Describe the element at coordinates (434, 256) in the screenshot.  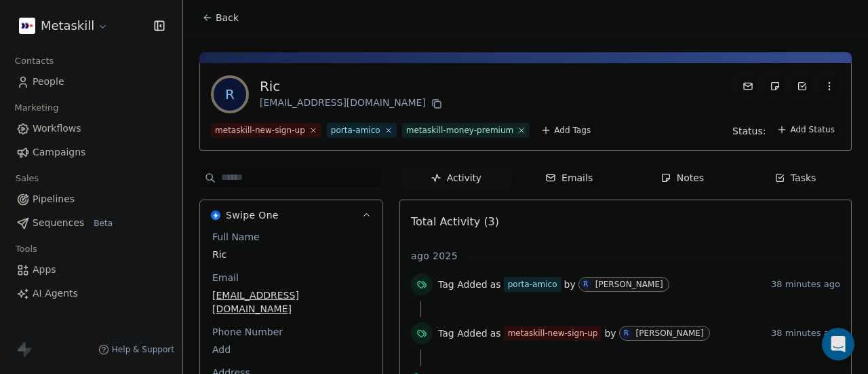
I see `span: ago 2025` at that location.